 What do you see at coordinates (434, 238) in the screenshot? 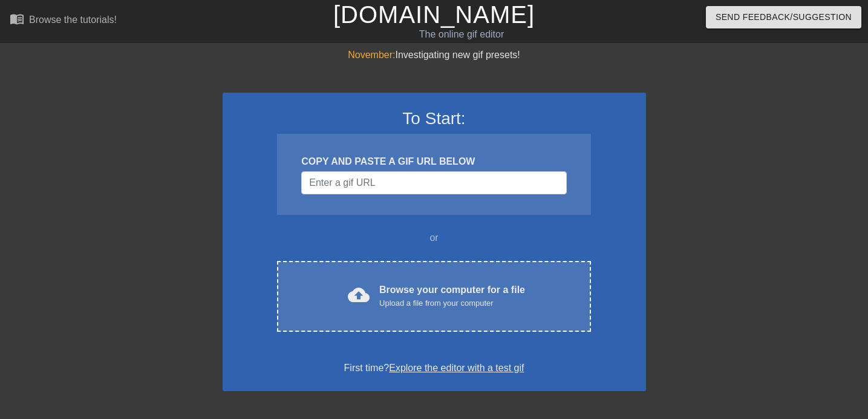
I see `div: or` at bounding box center [434, 238].